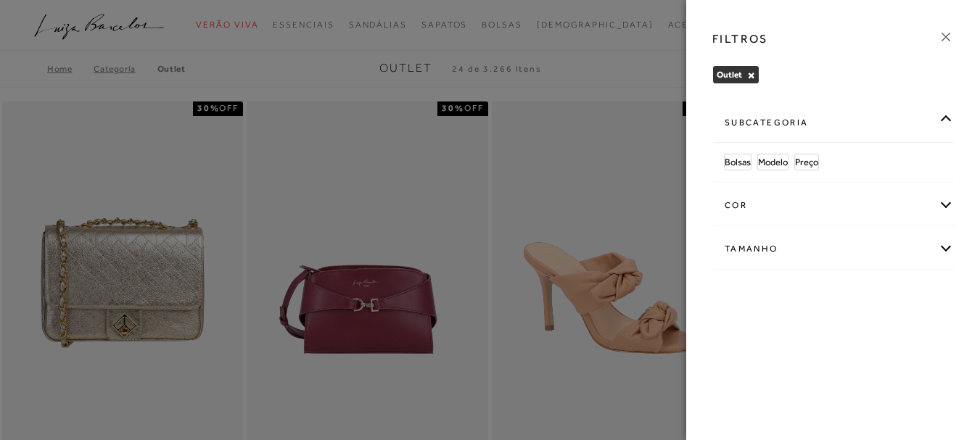 Image resolution: width=980 pixels, height=440 pixels. I want to click on h3: FILTROS, so click(740, 38).